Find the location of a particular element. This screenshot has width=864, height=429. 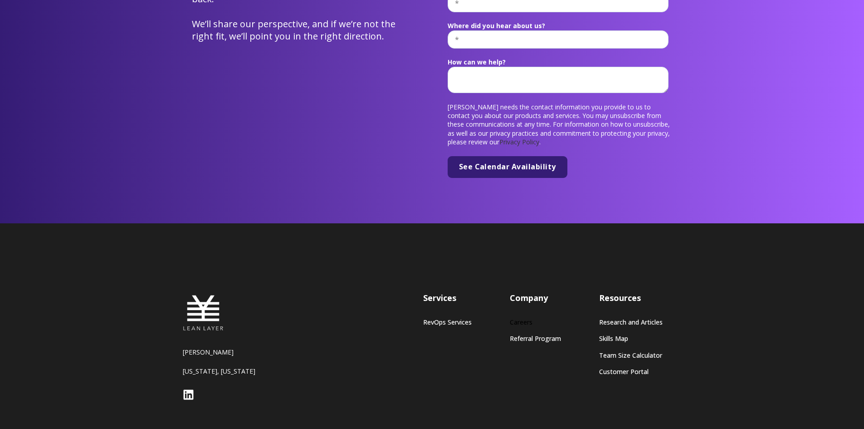

img: Lean Layer is located at coordinates (203, 313).